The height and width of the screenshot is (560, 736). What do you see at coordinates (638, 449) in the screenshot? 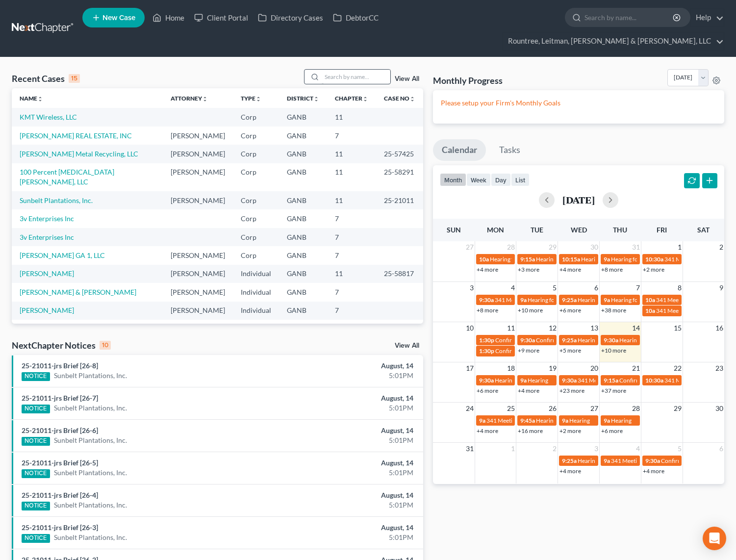
I see `span: 4` at bounding box center [638, 449].